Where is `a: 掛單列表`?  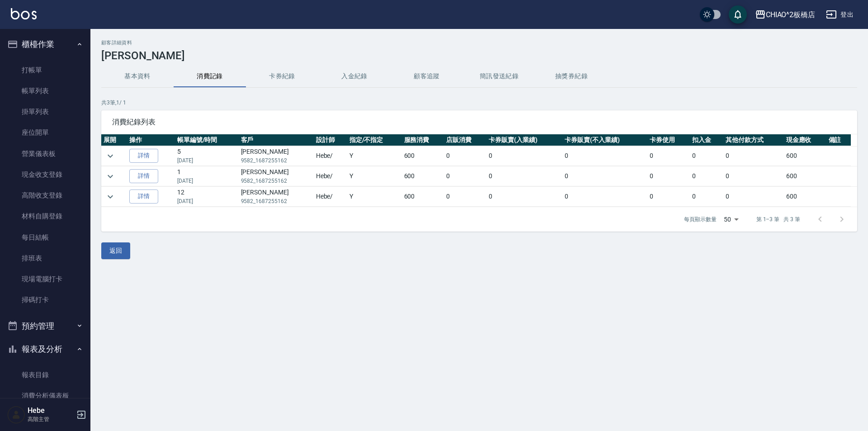
a: 掛單列表 is located at coordinates (45, 111).